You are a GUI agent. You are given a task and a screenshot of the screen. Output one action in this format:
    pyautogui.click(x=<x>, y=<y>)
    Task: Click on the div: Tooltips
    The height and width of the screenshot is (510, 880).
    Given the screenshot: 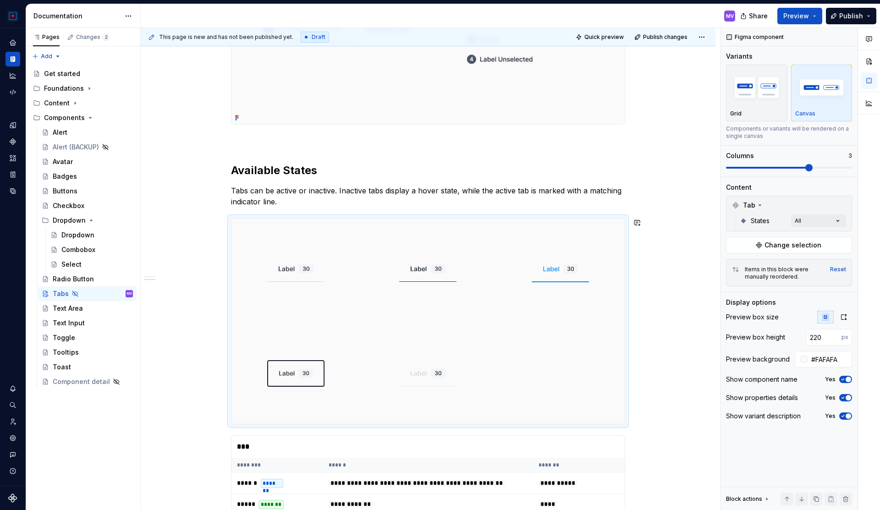 What is the action you would take?
    pyautogui.click(x=66, y=352)
    